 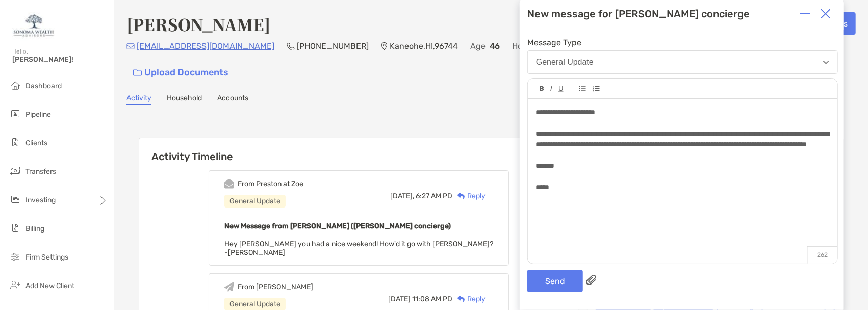 What do you see at coordinates (232, 99) in the screenshot?
I see `a: Accounts` at bounding box center [232, 99].